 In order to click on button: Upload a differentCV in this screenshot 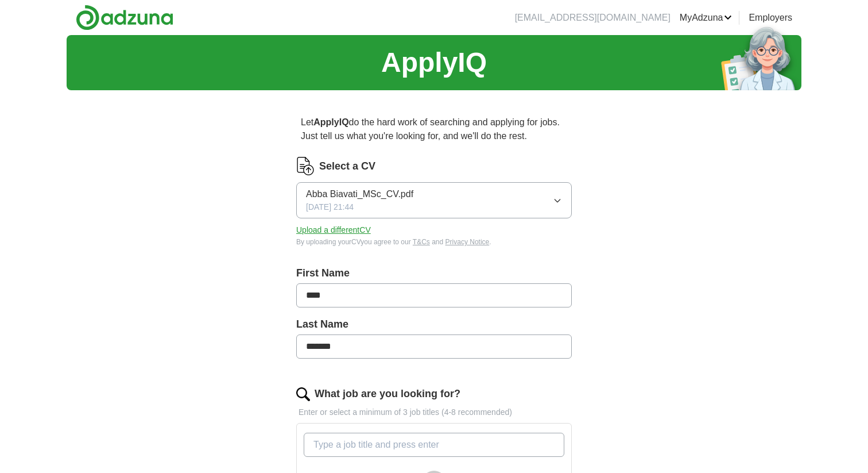, I will do `click(334, 230)`.